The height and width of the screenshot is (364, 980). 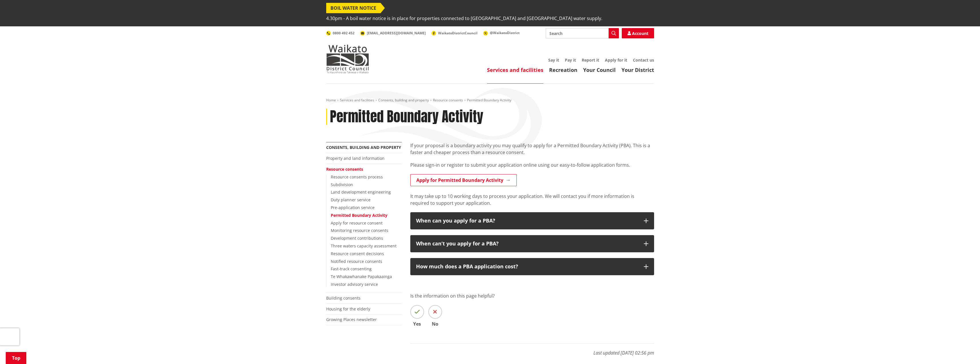 What do you see at coordinates (638, 33) in the screenshot?
I see `a: Account` at bounding box center [638, 33].